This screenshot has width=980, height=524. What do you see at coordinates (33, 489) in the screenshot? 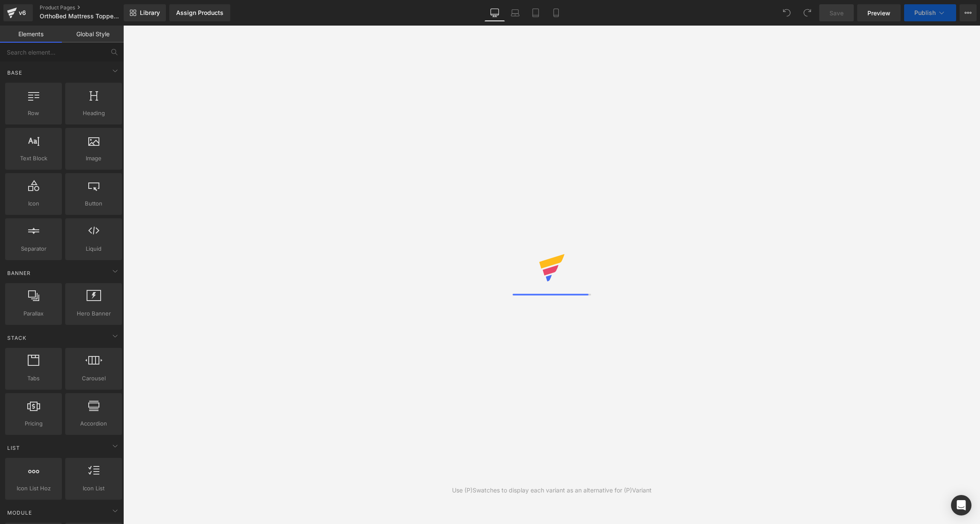
I see `span: Icon List Hoz` at bounding box center [33, 489].